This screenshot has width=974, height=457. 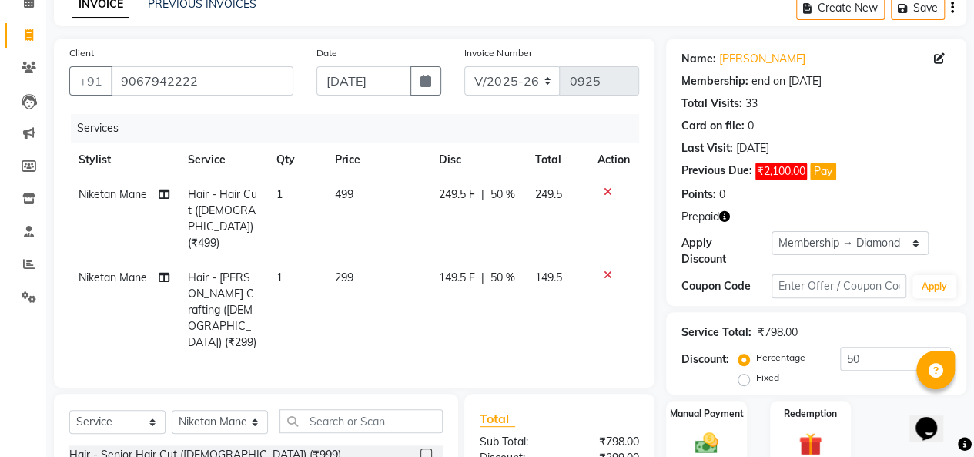 What do you see at coordinates (223, 159) in the screenshot?
I see `th: Service` at bounding box center [223, 159].